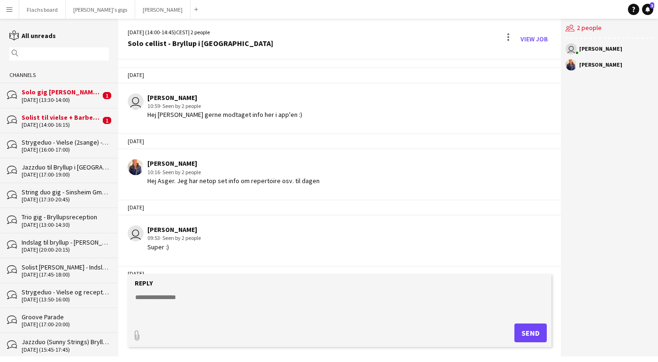 The width and height of the screenshot is (658, 362). I want to click on a: View Job, so click(534, 39).